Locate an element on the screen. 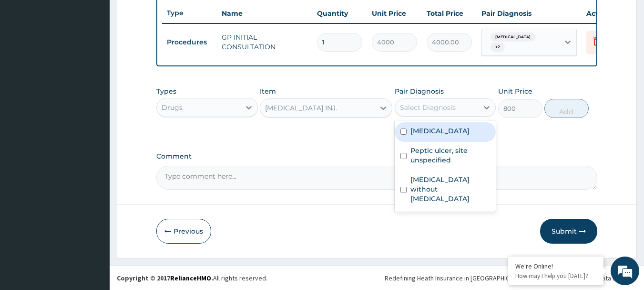 The height and width of the screenshot is (290, 644). textarea: Type your message and hit 'Enter' is located at coordinates (93, 207).